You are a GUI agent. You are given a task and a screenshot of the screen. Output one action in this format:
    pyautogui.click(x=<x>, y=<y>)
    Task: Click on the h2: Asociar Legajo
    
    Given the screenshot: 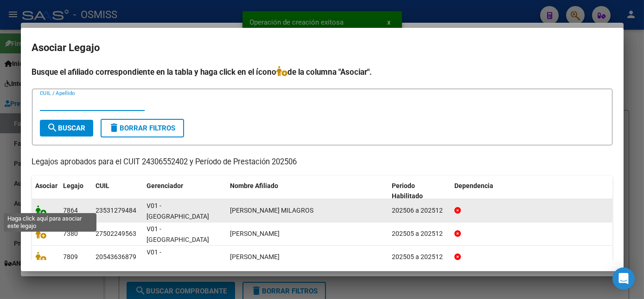 What is the action you would take?
    pyautogui.click(x=322, y=48)
    